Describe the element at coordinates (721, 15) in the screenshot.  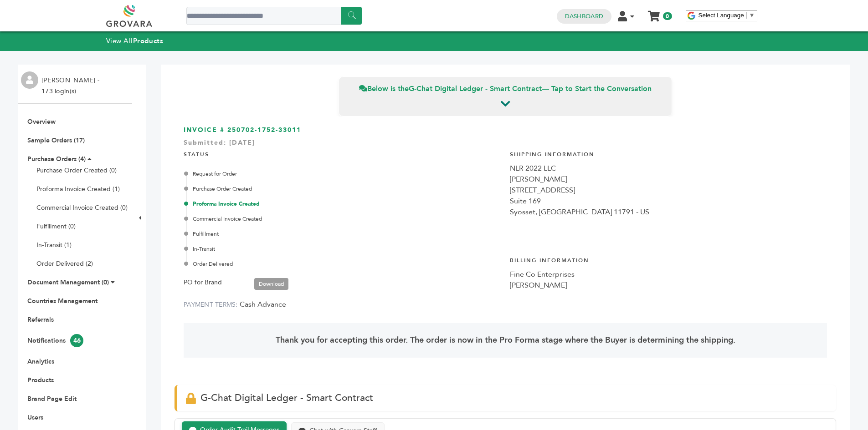
I see `span: Select Language` at that location.